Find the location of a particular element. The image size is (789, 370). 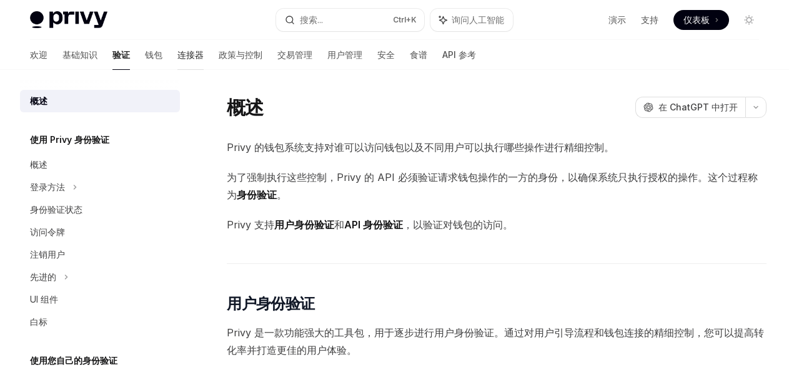

a: 交易管理 is located at coordinates (295, 55).